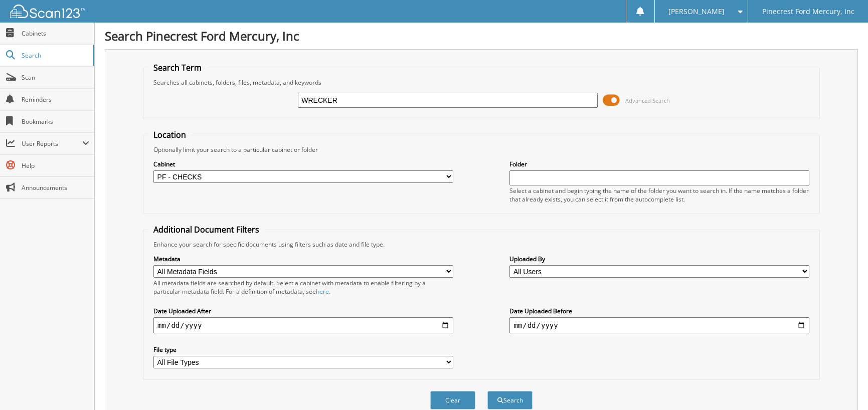 The width and height of the screenshot is (868, 410). Describe the element at coordinates (55, 33) in the screenshot. I see `span: Cabinets` at that location.